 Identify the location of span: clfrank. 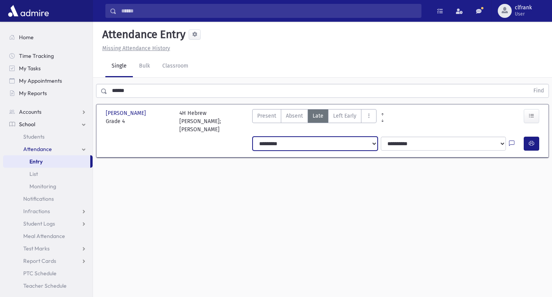
(524, 8).